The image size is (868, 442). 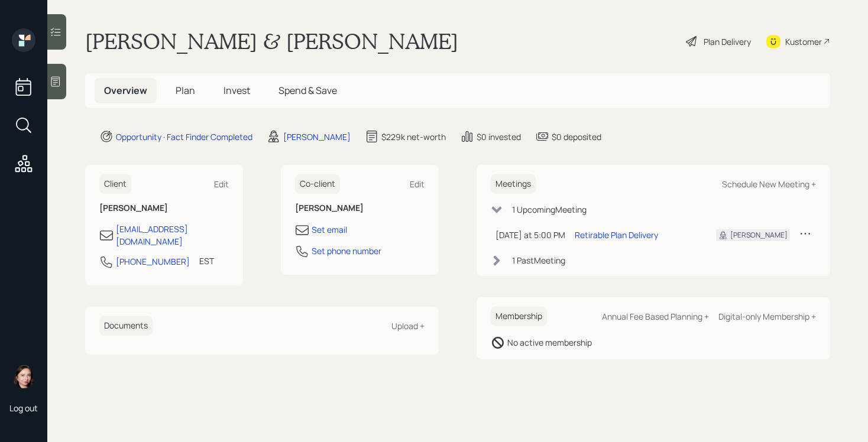 I want to click on div: 1 Past Meeting, so click(x=539, y=260).